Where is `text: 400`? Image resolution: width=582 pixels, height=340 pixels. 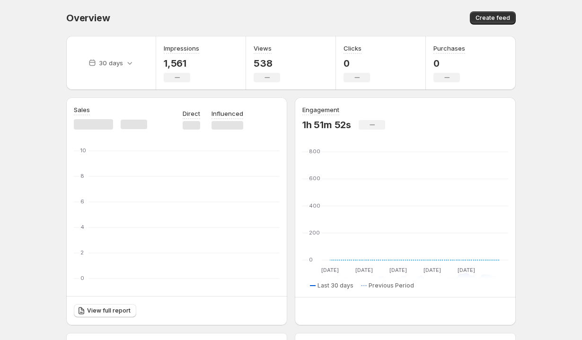
text: 400 is located at coordinates (315, 206).